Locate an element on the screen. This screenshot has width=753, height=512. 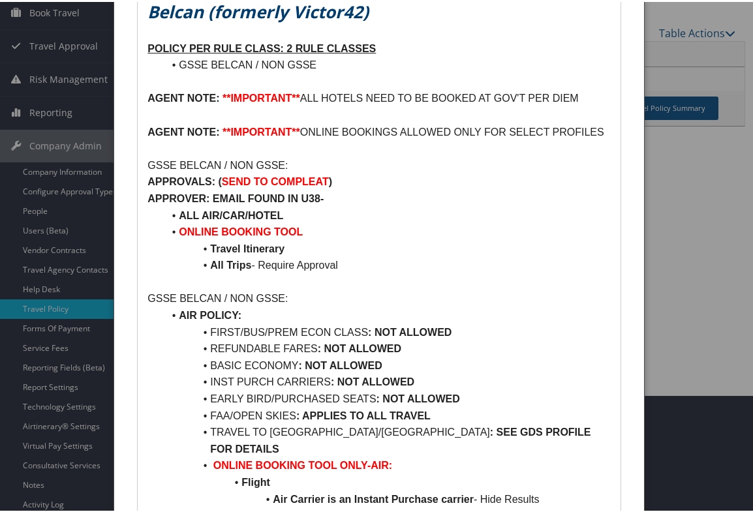
strong: Travel Itinerary is located at coordinates (247, 247).